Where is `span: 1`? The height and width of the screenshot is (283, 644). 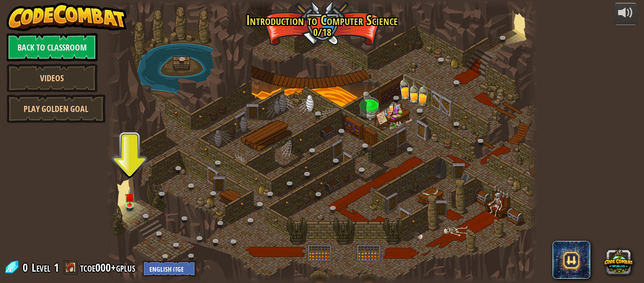
span: 1 is located at coordinates (56, 267).